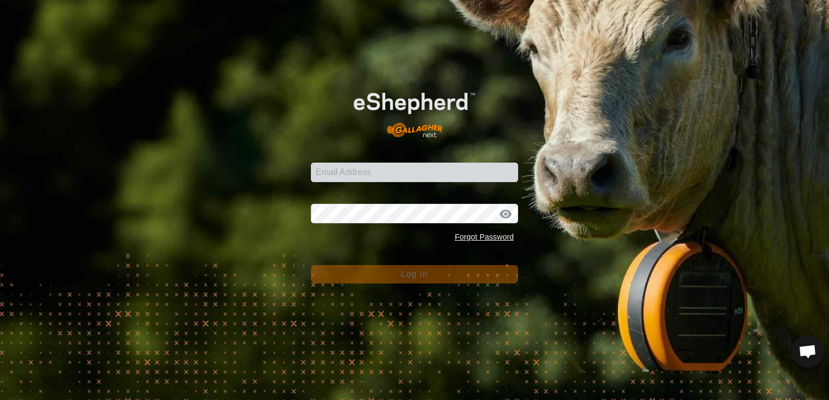  Describe the element at coordinates (484, 237) in the screenshot. I see `a: Forgot Password` at that location.